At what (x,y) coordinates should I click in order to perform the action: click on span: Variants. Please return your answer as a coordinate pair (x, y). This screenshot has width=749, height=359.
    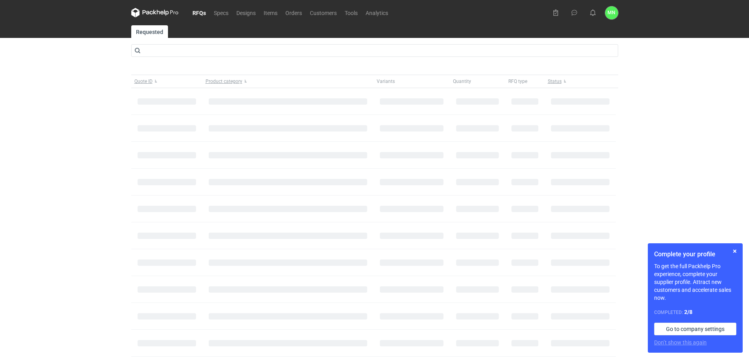
    Looking at the image, I should click on (386, 81).